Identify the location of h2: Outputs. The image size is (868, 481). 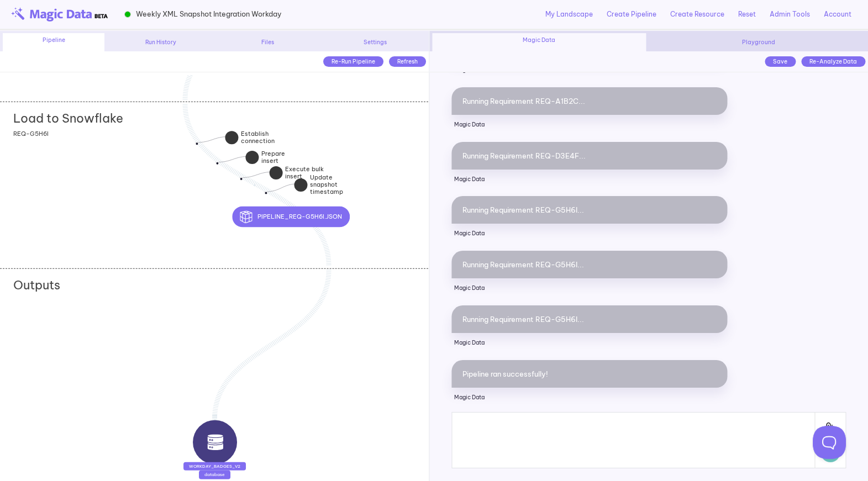
(36, 285).